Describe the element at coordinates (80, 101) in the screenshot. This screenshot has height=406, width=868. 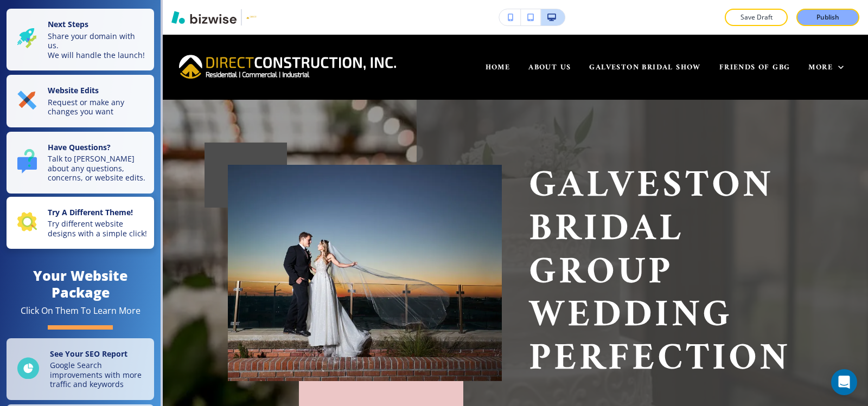
I see `button: Website EditsRequest or make any changes you want` at that location.